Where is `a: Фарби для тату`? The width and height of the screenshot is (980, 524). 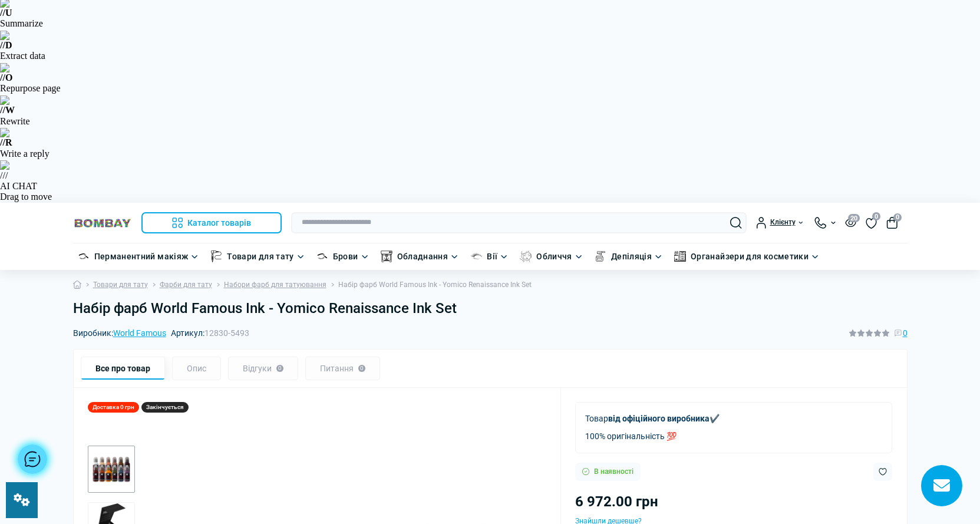 a: Фарби для тату is located at coordinates (186, 285).